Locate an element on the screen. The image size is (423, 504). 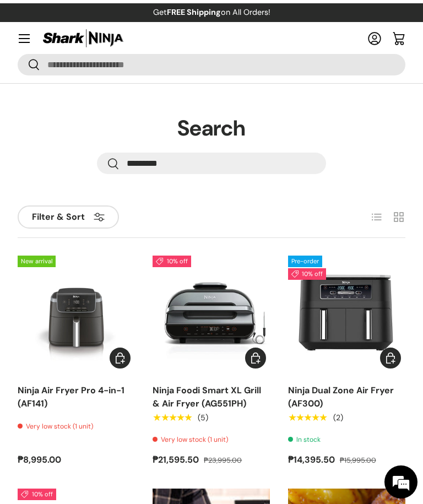
img: ninja-foodi-smart-xl-grill-and-air-fryer-full-view-shark-ninja-philippines is located at coordinates (211, 314).